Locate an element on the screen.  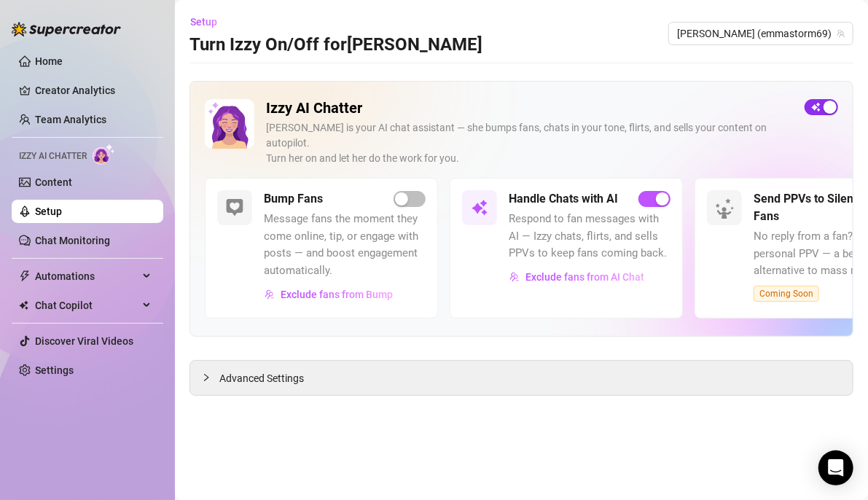
a: Content is located at coordinates (53, 182).